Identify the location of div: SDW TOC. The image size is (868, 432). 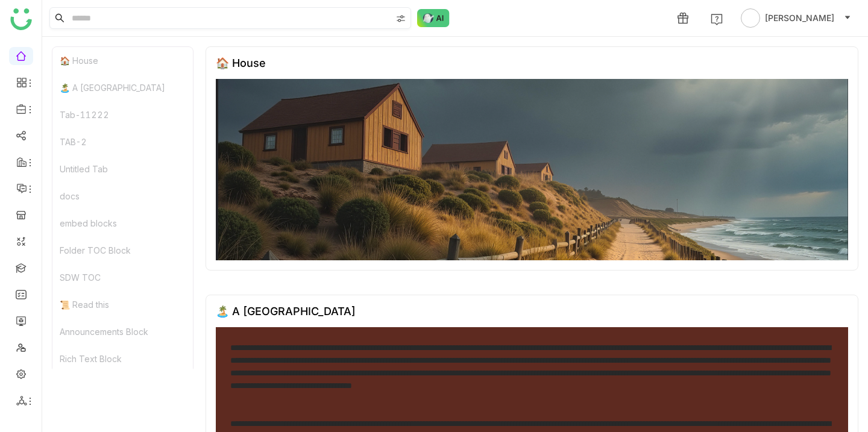
(122, 277).